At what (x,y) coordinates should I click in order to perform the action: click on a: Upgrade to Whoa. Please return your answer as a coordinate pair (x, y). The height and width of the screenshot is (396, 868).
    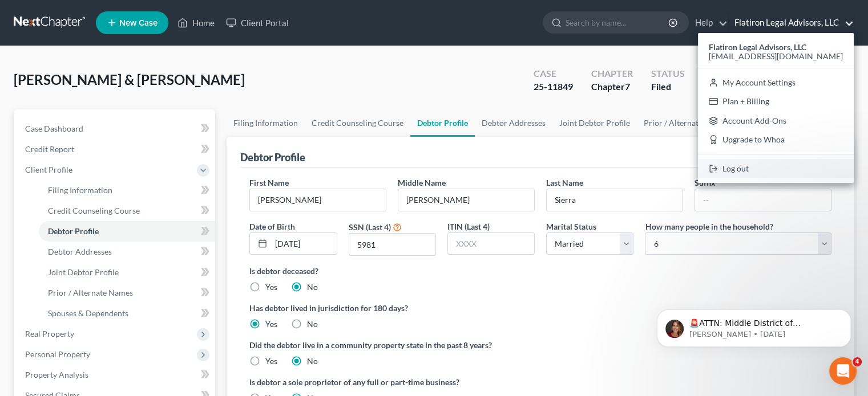
    Looking at the image, I should click on (776, 140).